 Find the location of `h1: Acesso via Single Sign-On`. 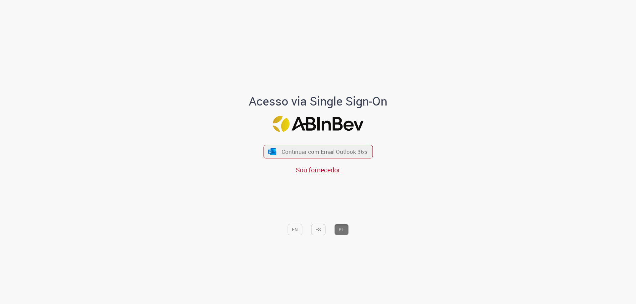

h1: Acesso via Single Sign-On is located at coordinates (318, 101).